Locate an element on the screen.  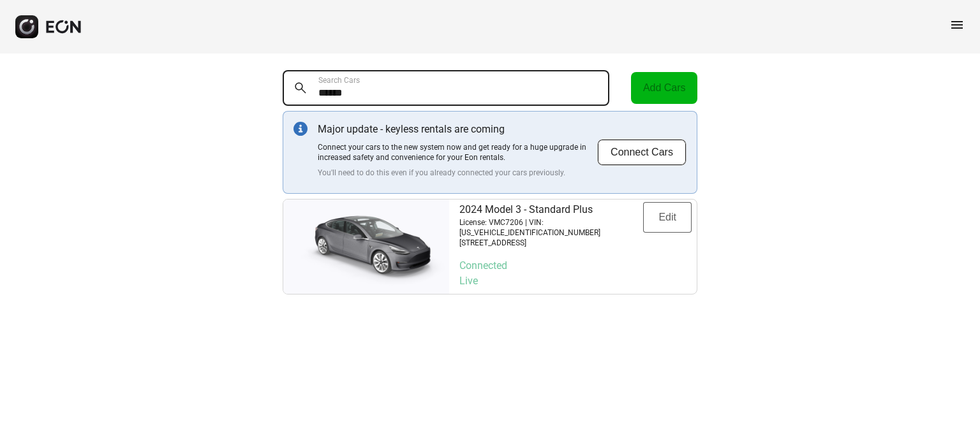
label: Search Cars is located at coordinates (338, 81).